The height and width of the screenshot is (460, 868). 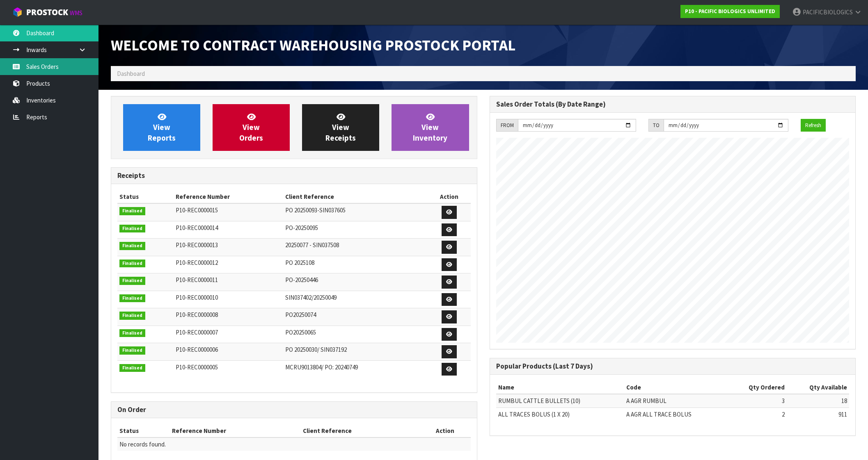 What do you see at coordinates (676, 388) in the screenshot?
I see `th: Code` at bounding box center [676, 388].